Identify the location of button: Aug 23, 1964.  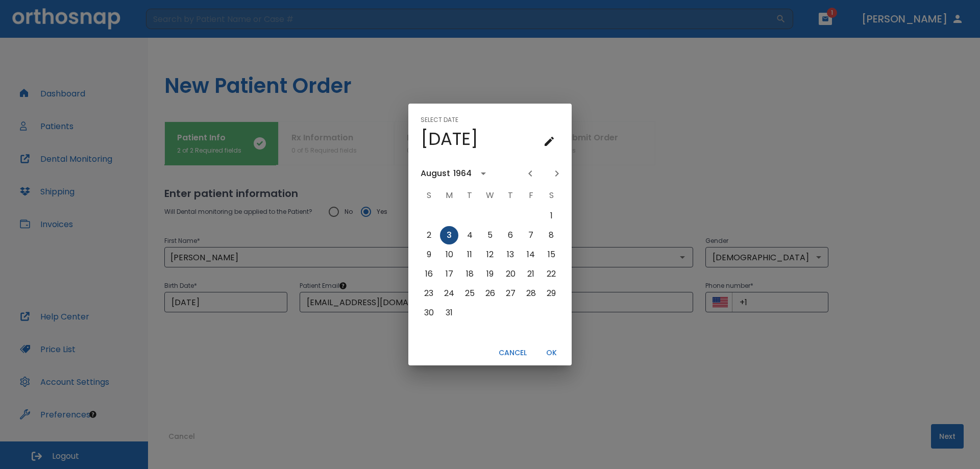
(429, 293).